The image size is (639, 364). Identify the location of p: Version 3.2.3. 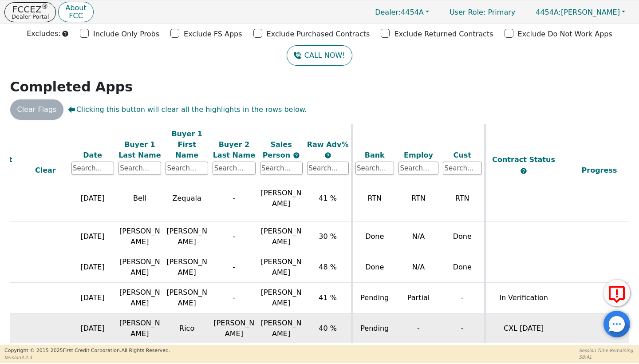
(87, 357).